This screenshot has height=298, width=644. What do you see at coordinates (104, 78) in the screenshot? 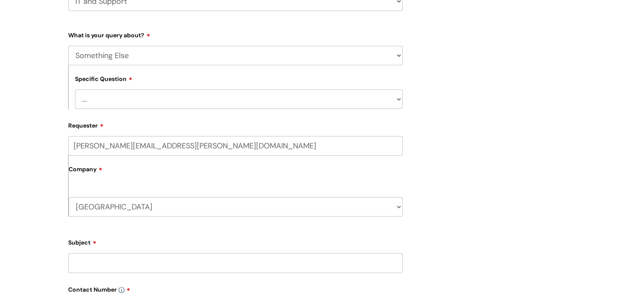
I see `label: Specific Question` at bounding box center [104, 78].